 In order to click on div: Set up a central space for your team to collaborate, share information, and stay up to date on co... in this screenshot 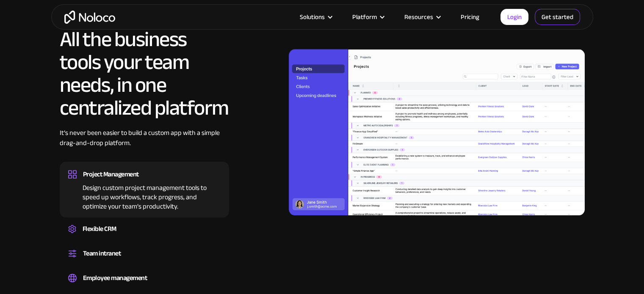, I will do `click(144, 261)`.